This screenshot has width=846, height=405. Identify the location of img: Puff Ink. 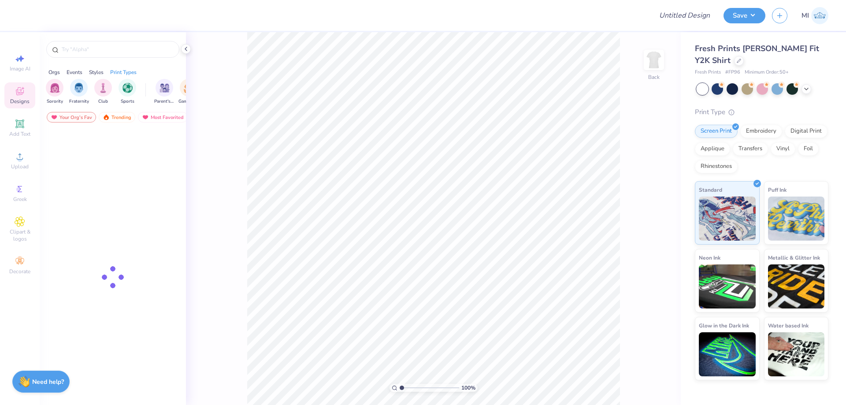
(796, 218).